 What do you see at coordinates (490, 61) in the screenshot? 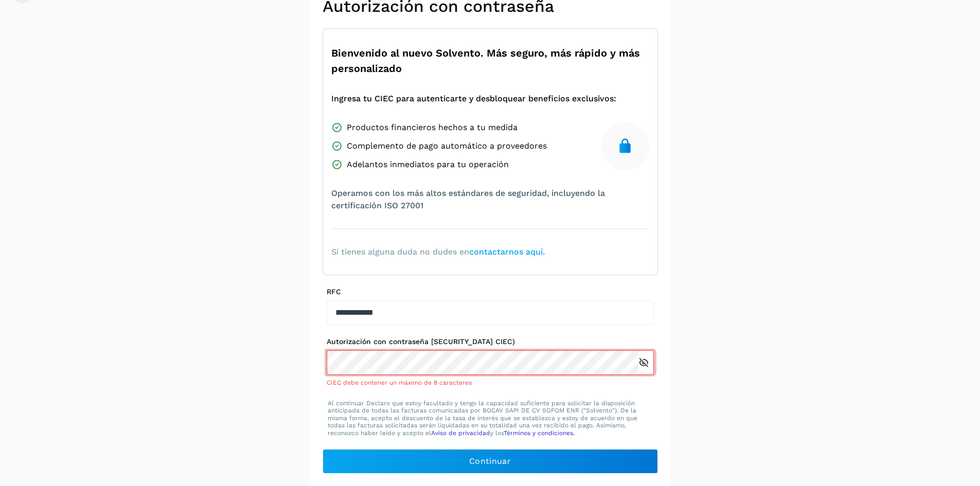
I see `span: Bienvenido al nuevo Solvento. Más seguro, más rápido y más personalizado` at bounding box center [490, 61].